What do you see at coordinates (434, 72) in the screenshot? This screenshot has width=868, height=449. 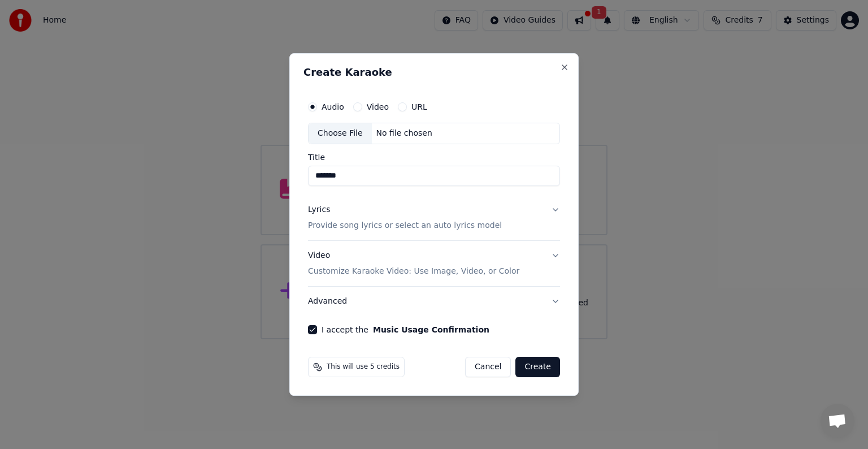 I see `h2: Create Karaoke` at bounding box center [434, 72].